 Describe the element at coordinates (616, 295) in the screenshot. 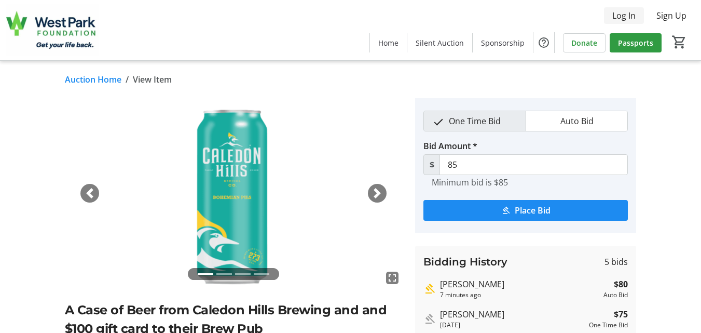

I see `div: Auto Bid` at that location.